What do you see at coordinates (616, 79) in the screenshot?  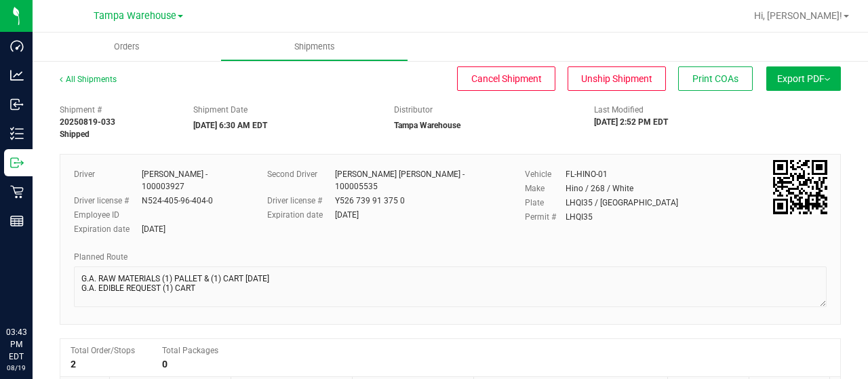 I see `span: Unship Shipment` at bounding box center [616, 79].